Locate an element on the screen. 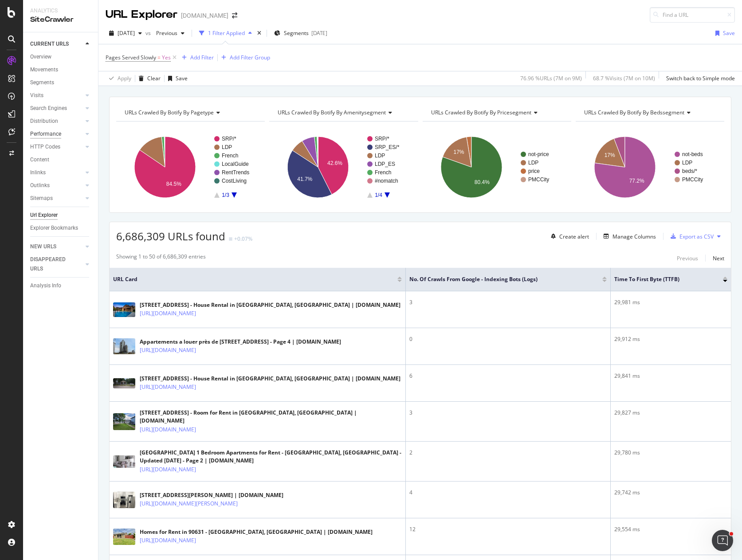 The height and width of the screenshot is (560, 742). div: Previous is located at coordinates (687, 258).